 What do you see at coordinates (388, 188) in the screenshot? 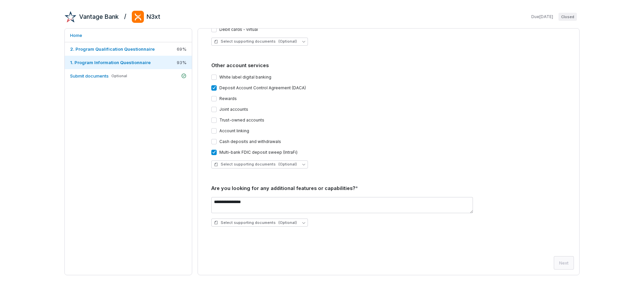
I see `div: Are you looking for any additional features or capabilities?` at bounding box center [388, 188].